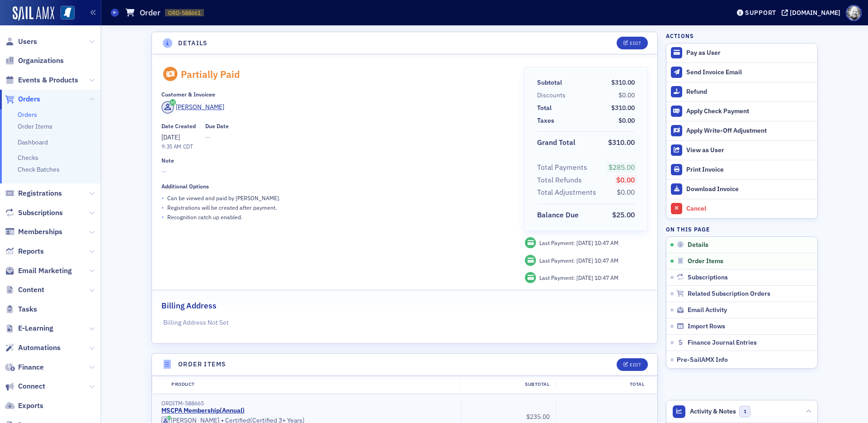 Image resolution: width=868 pixels, height=423 pixels. What do you see at coordinates (217, 126) in the screenshot?
I see `div: Due Date` at bounding box center [217, 126].